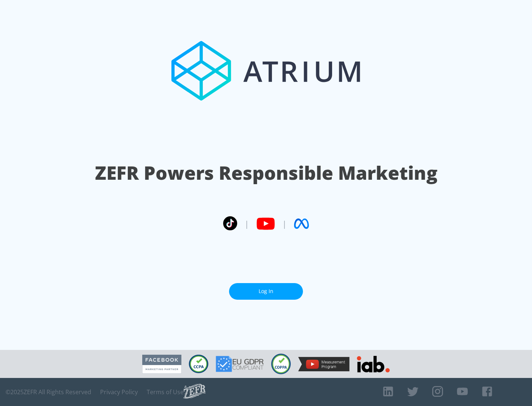 This screenshot has height=406, width=532. What do you see at coordinates (281, 364) in the screenshot?
I see `img: COPPA Compliant` at bounding box center [281, 364].